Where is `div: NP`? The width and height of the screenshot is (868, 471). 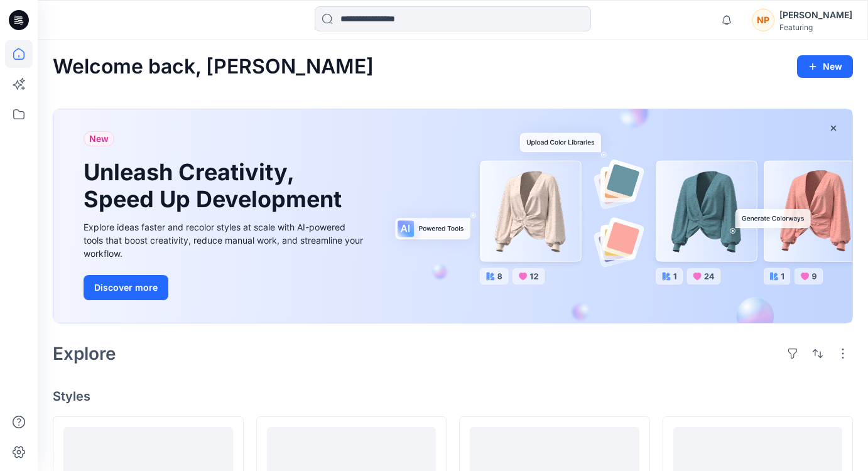 div: NP is located at coordinates (763, 20).